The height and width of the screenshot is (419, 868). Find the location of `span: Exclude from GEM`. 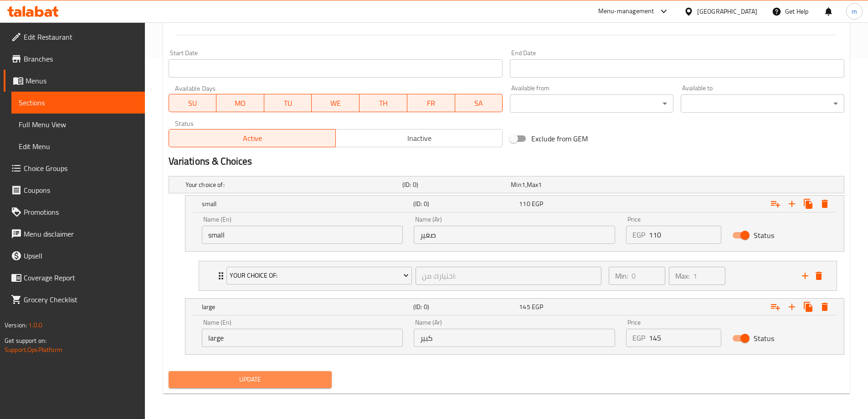

span: Exclude from GEM is located at coordinates (559, 139).